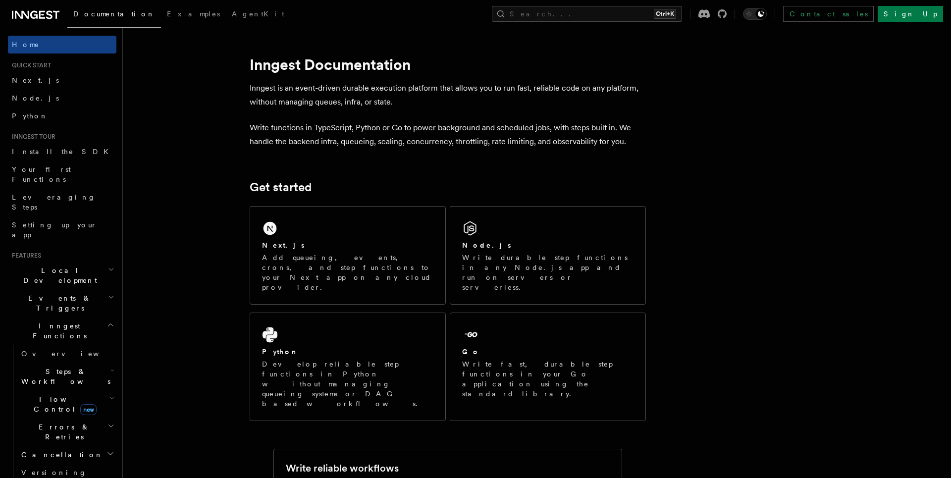  Describe the element at coordinates (193, 14) in the screenshot. I see `span: Examples` at that location.